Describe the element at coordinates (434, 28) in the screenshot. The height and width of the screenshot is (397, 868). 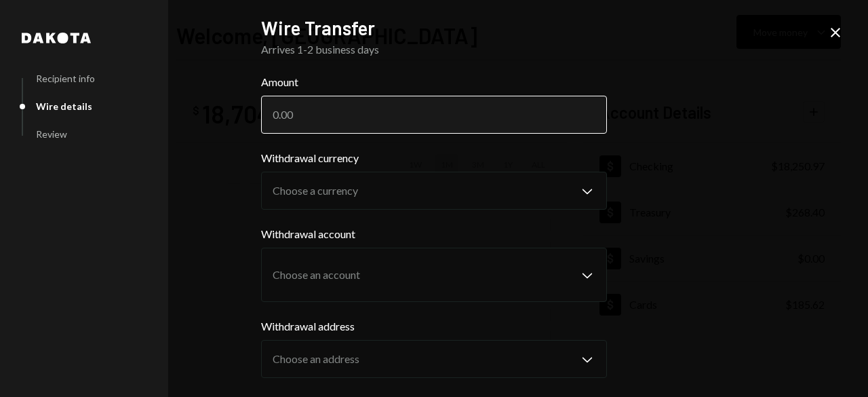
I see `h2: Wire Transfer` at that location.